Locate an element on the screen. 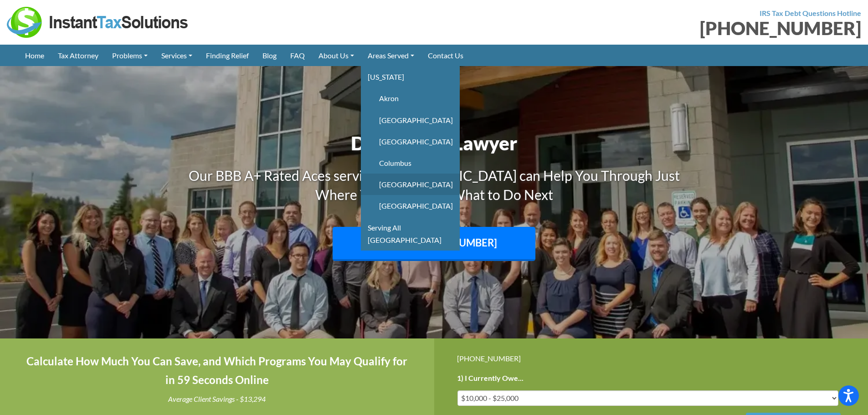 The image size is (868, 415). a: Contact Us is located at coordinates (445, 55).